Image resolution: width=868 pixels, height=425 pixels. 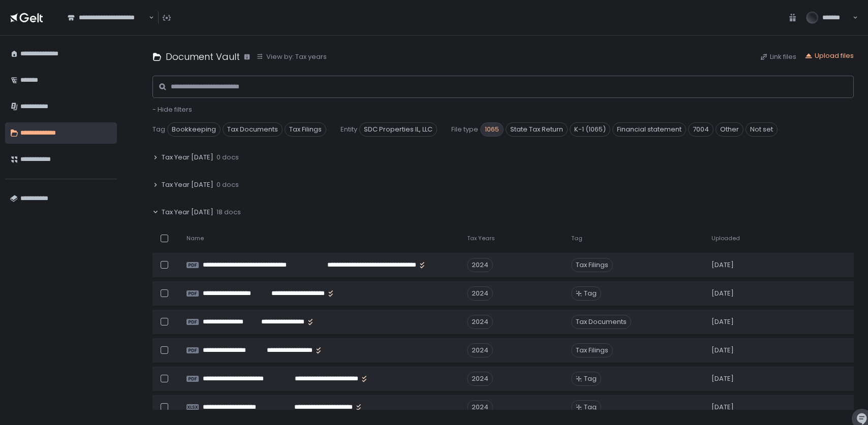 I want to click on button: Link files, so click(x=778, y=57).